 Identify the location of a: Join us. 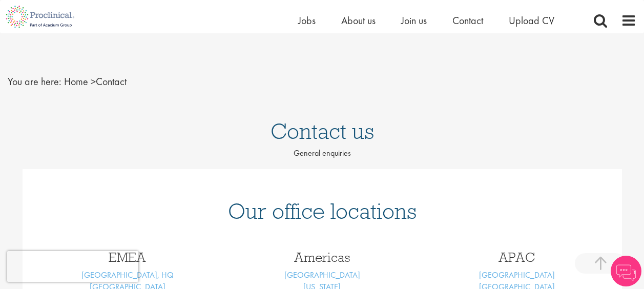
(414, 21).